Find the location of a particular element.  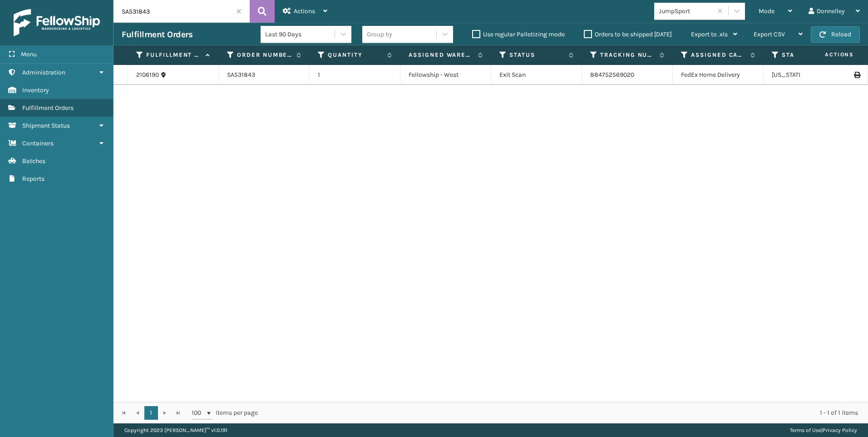

td: Fellowship - West is located at coordinates (446, 75).